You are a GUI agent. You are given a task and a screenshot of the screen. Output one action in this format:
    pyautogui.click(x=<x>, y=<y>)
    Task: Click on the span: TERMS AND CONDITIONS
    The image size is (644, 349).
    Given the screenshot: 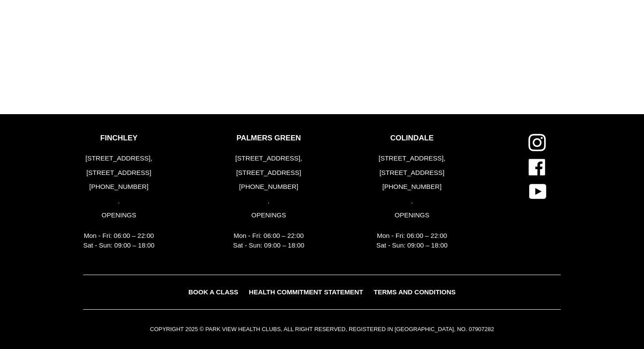 What is the action you would take?
    pyautogui.click(x=415, y=292)
    